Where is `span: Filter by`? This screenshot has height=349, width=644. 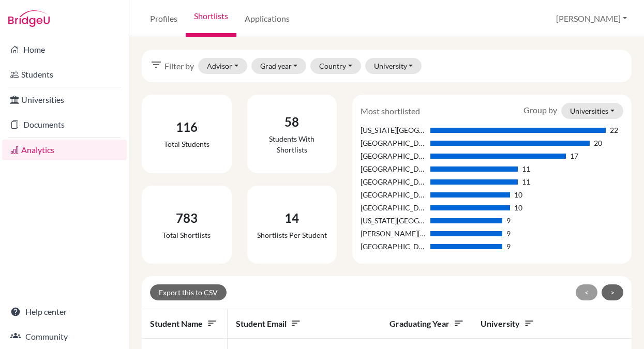
span: Filter by is located at coordinates (179, 66).